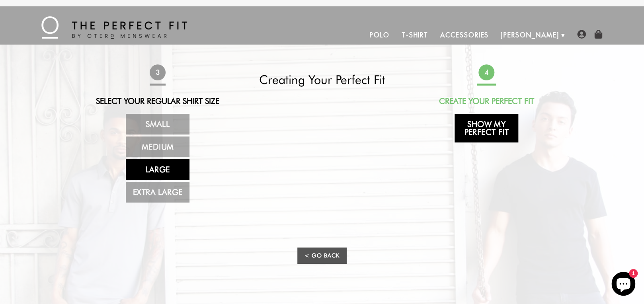 The height and width of the screenshot is (304, 644). I want to click on img: user-account-icon.png, so click(582, 34).